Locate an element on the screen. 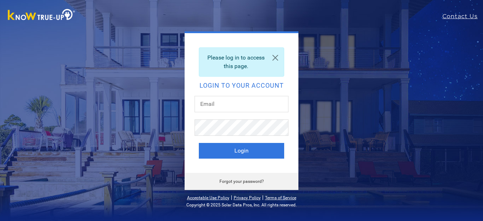 The image size is (483, 221). a: Forgot your password? is located at coordinates (242, 181).